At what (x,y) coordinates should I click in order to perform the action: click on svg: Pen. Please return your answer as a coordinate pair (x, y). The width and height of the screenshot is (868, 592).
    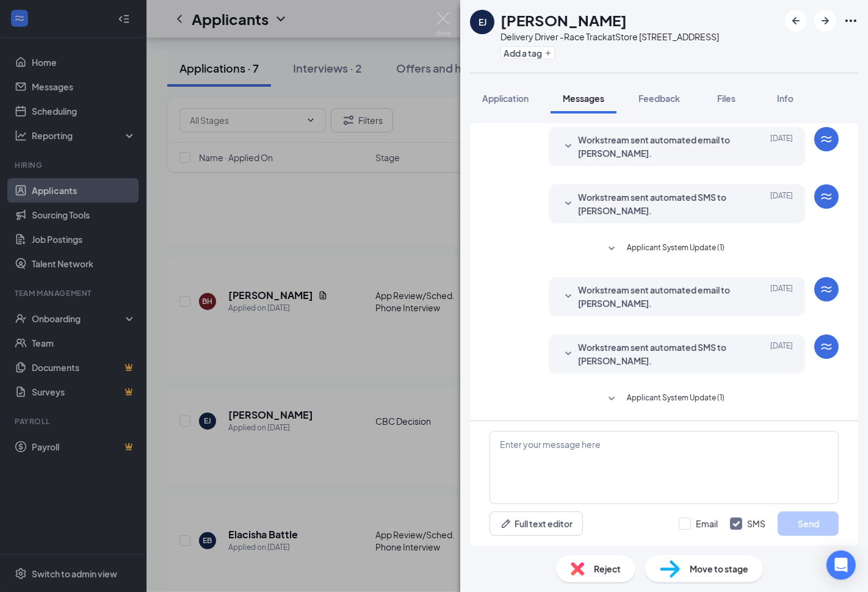
    Looking at the image, I should click on (506, 523).